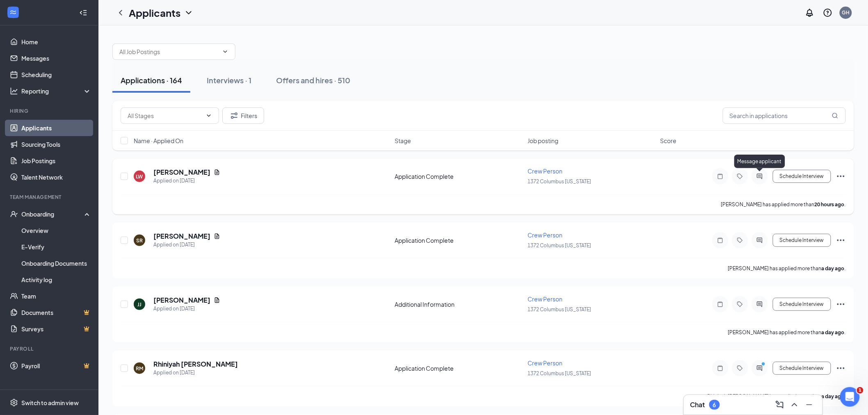 Image resolution: width=868 pixels, height=415 pixels. Describe the element at coordinates (828, 13) in the screenshot. I see `svg: QuestionInfo` at that location.